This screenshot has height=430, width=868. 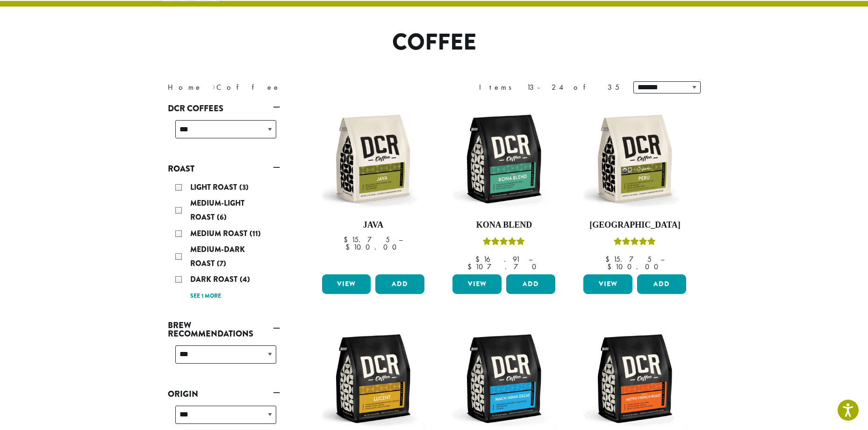 I want to click on div: Rated 5.00 out of 5, so click(x=504, y=243).